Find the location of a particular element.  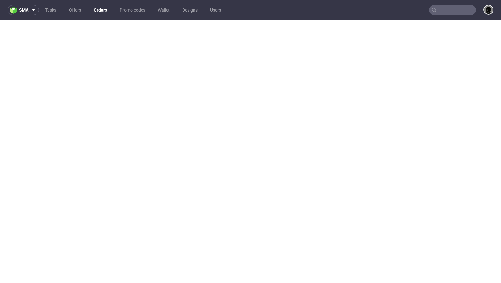

img: logo is located at coordinates (15, 10).